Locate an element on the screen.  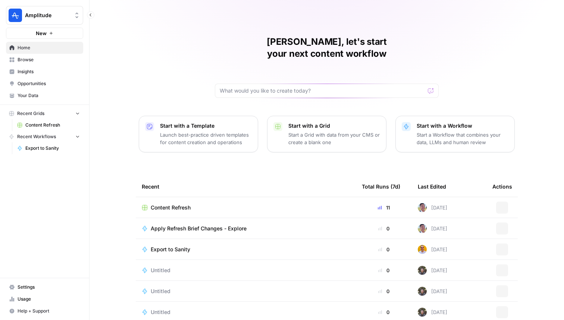
p: Launch best-practice driven templates for content creation and operations is located at coordinates (206, 138).